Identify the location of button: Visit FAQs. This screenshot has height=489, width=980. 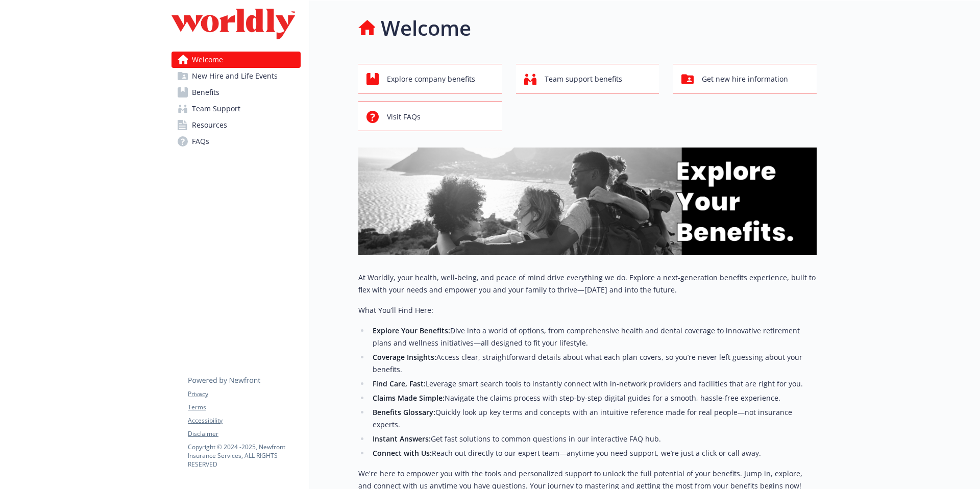
(430, 116).